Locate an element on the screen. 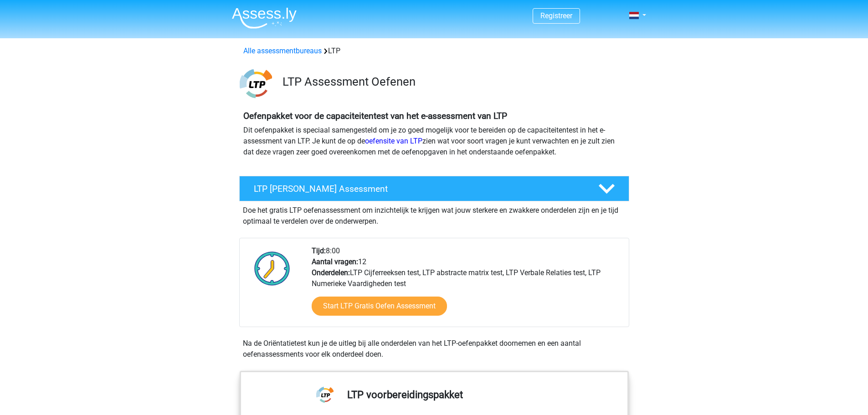  p: Dit oefenpakket is speciaal samengesteld om je zo goed mogelijk voor te bereiden op de capaciteit... is located at coordinates (434, 141).